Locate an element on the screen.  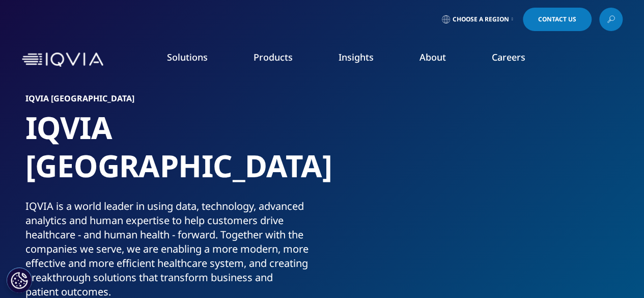
nav: Primary is located at coordinates (365, 60).